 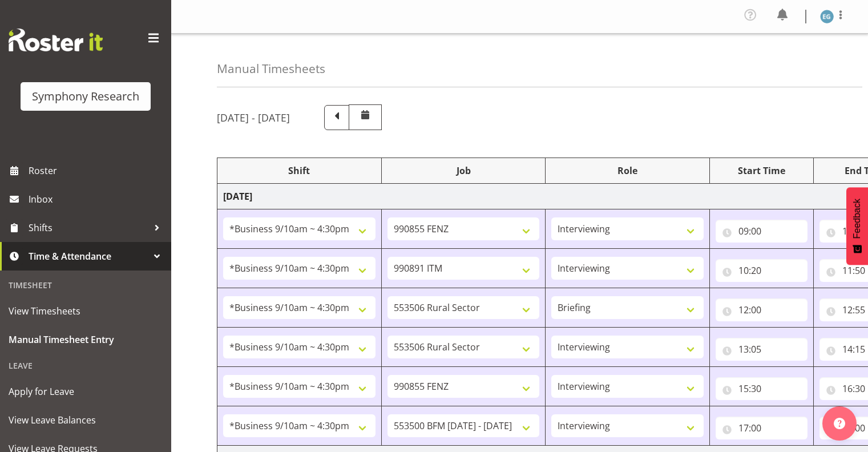 What do you see at coordinates (271, 69) in the screenshot?
I see `h4: Manual Timesheets` at bounding box center [271, 69].